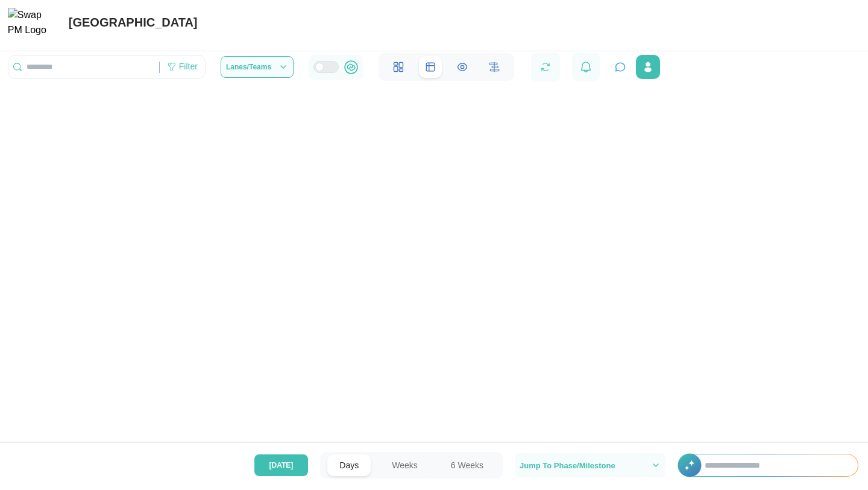 The width and height of the screenshot is (868, 490). Describe the element at coordinates (349, 465) in the screenshot. I see `button: Days` at that location.